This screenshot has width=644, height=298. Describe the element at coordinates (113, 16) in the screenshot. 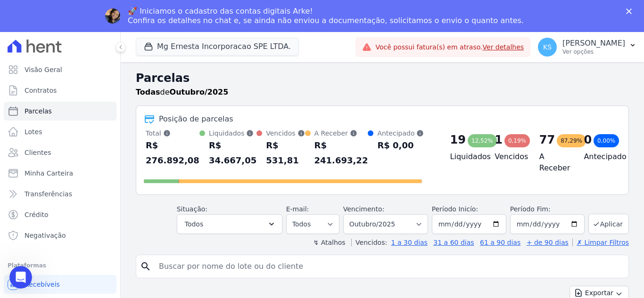

I see `img: Profile image for Adriane` at that location.